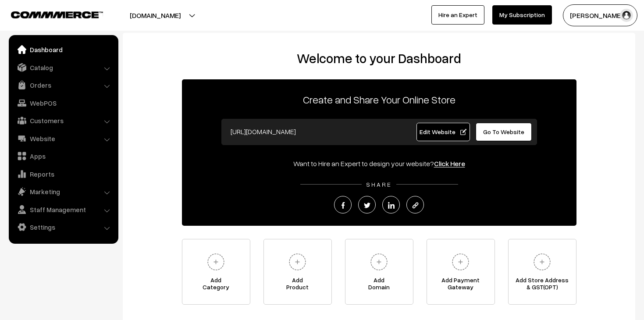  What do you see at coordinates (63, 227) in the screenshot?
I see `a: Settings` at bounding box center [63, 227].